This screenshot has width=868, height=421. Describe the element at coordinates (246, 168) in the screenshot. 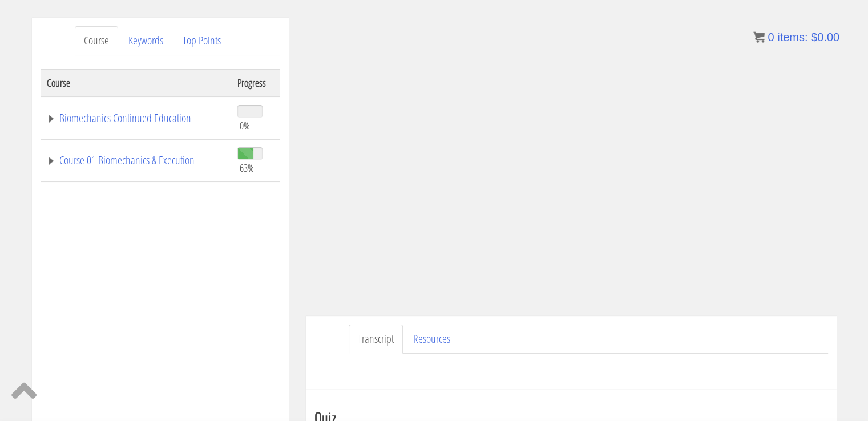

I see `span: 63%` at that location.